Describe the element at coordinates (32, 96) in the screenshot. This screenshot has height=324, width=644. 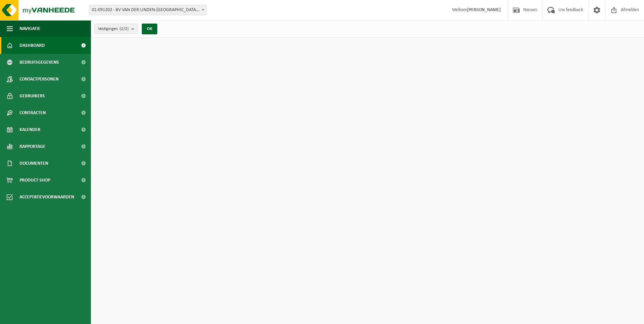
I see `span: Gebruikers` at that location.